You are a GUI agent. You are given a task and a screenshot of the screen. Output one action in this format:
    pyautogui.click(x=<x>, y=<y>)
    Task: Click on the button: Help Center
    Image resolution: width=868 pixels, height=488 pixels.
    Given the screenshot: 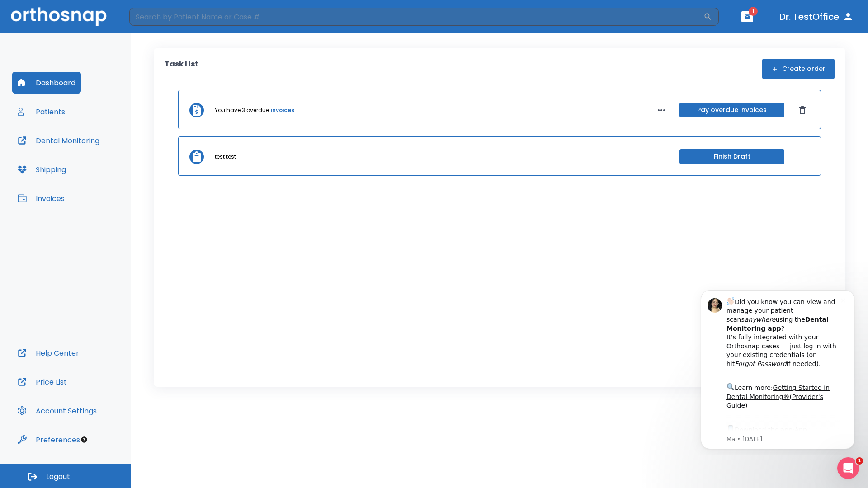 What is the action you would take?
    pyautogui.click(x=48, y=353)
    